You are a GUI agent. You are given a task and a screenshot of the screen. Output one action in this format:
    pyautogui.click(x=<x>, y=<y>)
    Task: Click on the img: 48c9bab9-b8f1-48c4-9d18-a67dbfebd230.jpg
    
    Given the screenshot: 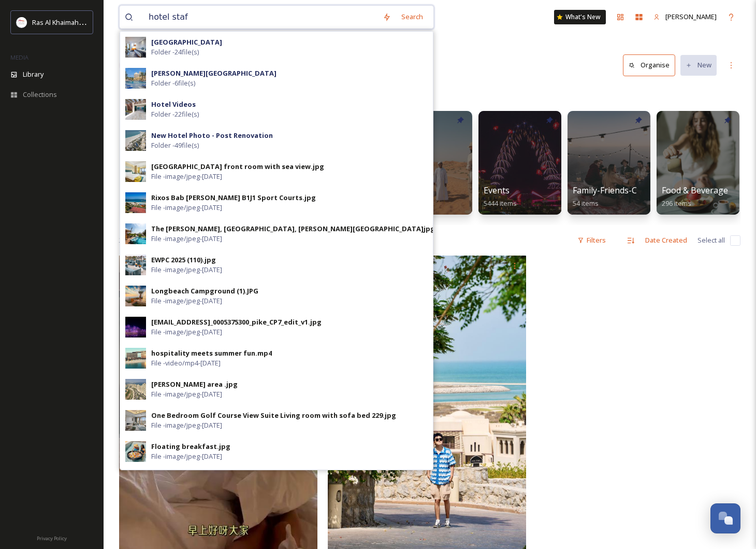 What is the action you would take?
    pyautogui.click(x=136, y=203)
    